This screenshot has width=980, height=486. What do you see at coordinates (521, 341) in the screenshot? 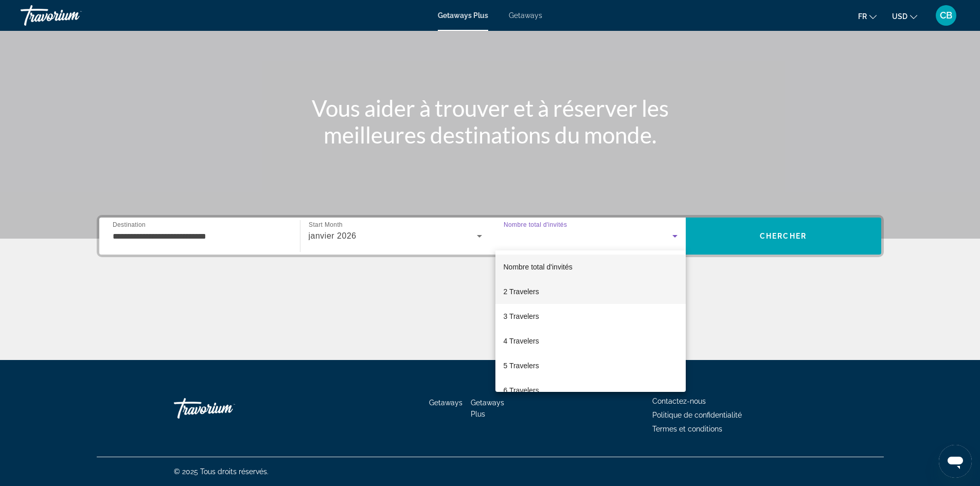
I see `span: 4 Travelers` at bounding box center [521, 341].